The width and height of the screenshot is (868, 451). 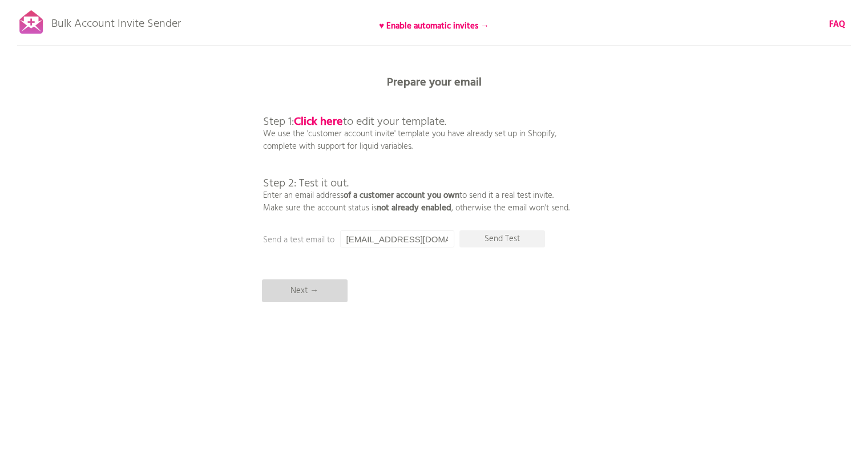 What do you see at coordinates (318, 122) in the screenshot?
I see `a: Click here` at bounding box center [318, 122].